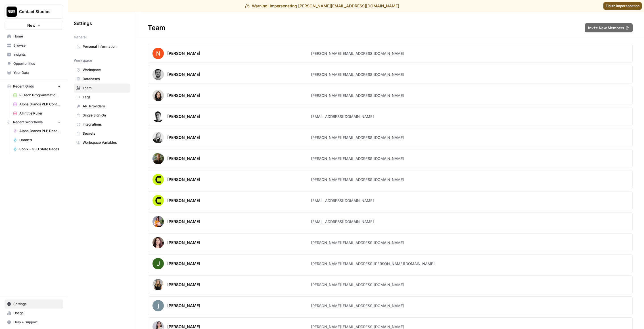 This screenshot has height=329, width=644. Describe the element at coordinates (102, 70) in the screenshot. I see `a: Workspace` at that location.